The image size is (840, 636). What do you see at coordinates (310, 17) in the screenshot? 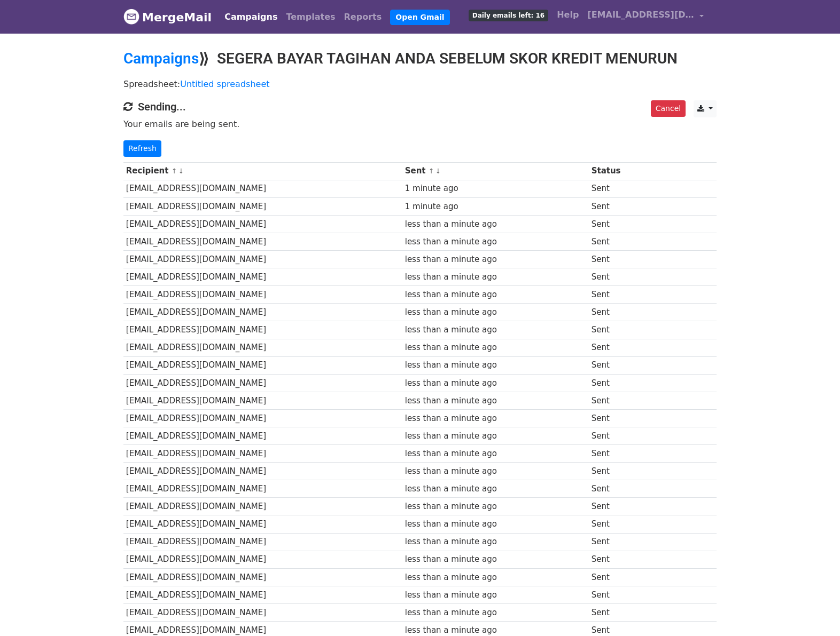
I see `a: Templates` at bounding box center [310, 17].